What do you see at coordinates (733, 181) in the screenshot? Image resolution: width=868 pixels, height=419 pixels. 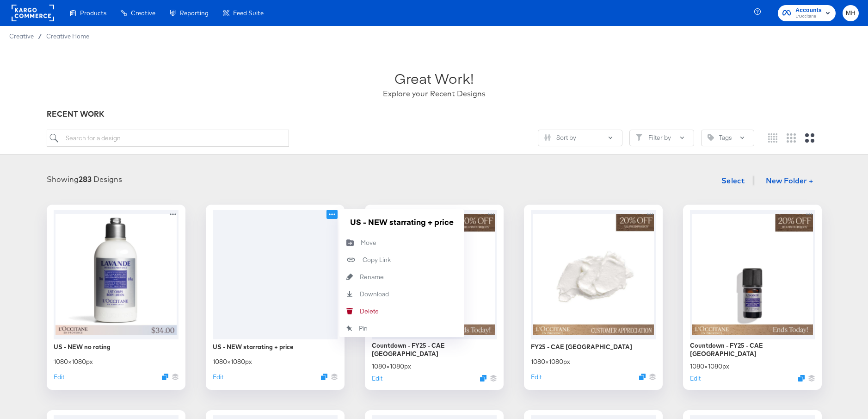 I see `button: Select` at bounding box center [733, 181].